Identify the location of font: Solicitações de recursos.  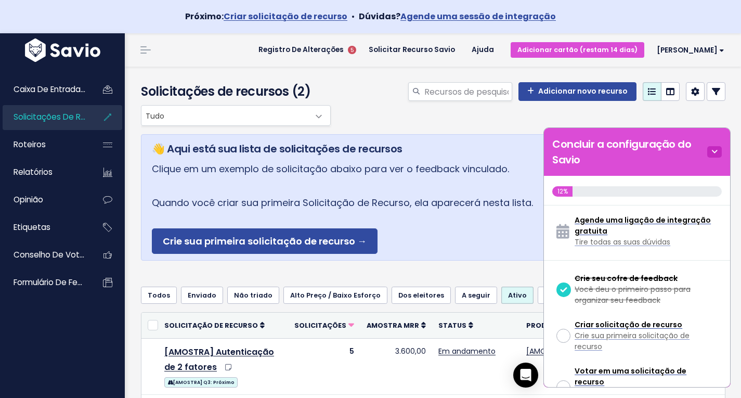
(62, 116).